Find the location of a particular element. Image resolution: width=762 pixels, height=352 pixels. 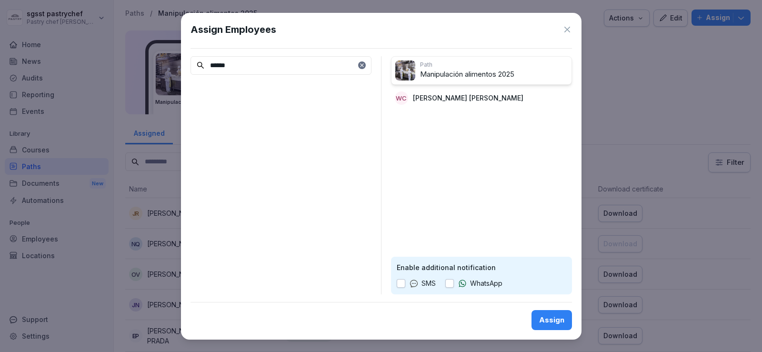

p: WhatsApp is located at coordinates (486, 283).